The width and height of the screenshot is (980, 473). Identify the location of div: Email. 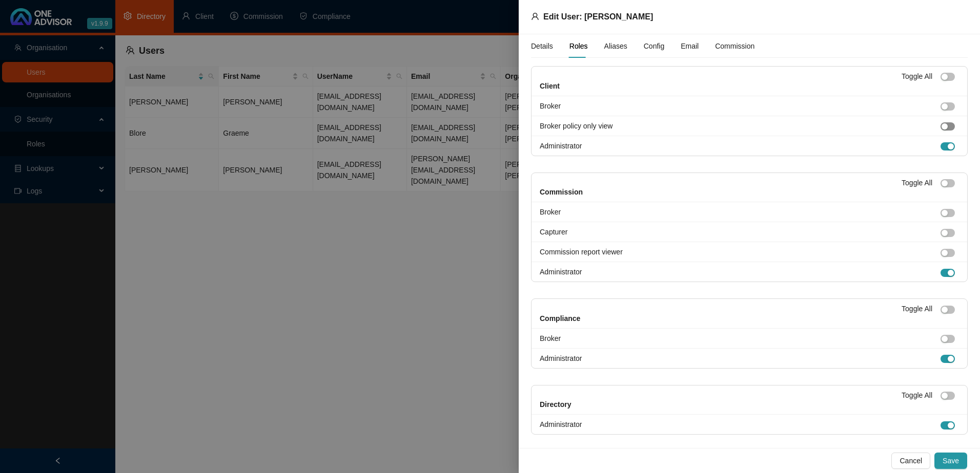
(689, 46).